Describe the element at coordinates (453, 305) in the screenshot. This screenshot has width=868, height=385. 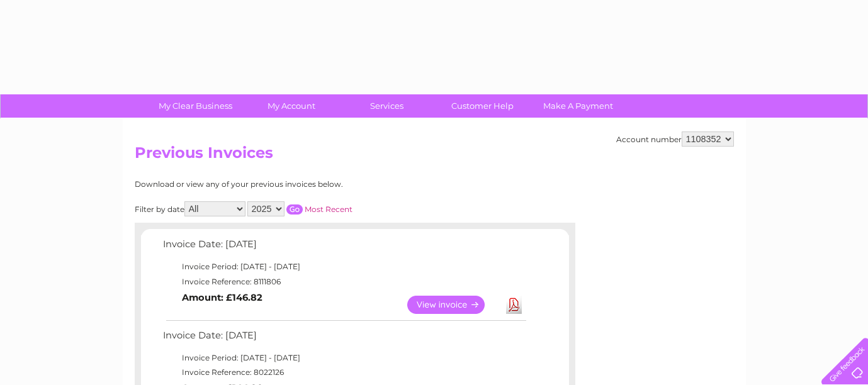
I see `a: View` at that location.